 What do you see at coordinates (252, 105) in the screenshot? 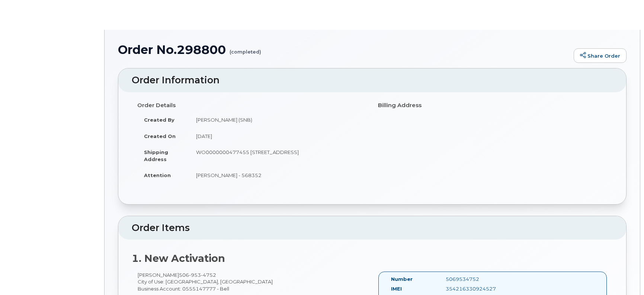
I see `h4: Order Details` at bounding box center [252, 105].